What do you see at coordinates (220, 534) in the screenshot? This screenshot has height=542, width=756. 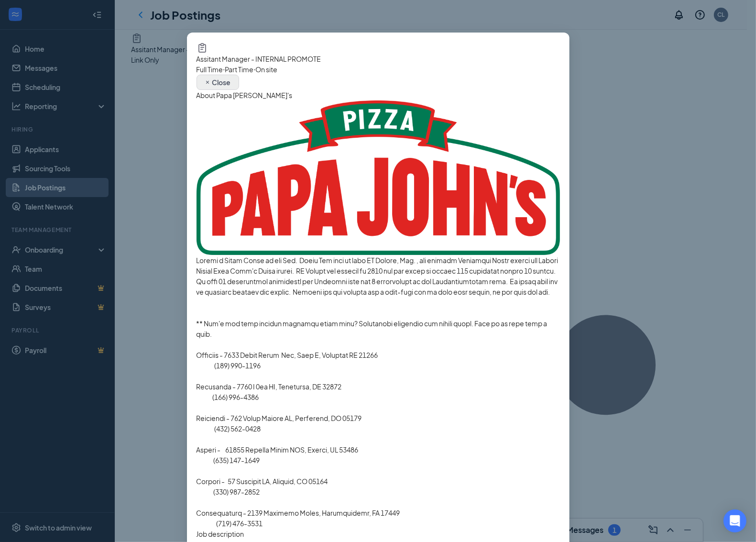 I see `span: Job description` at bounding box center [220, 534].